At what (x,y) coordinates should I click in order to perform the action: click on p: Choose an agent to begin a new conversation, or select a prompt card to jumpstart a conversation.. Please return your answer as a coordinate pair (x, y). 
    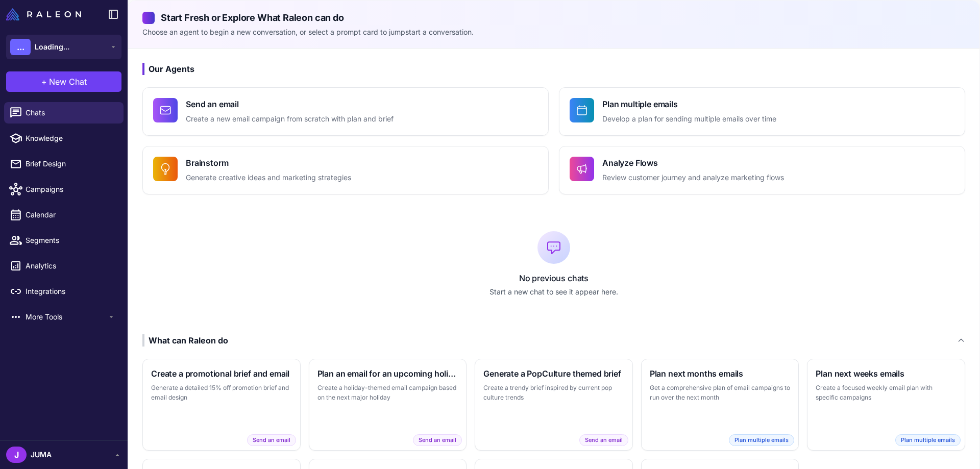
    Looking at the image, I should click on (554, 32).